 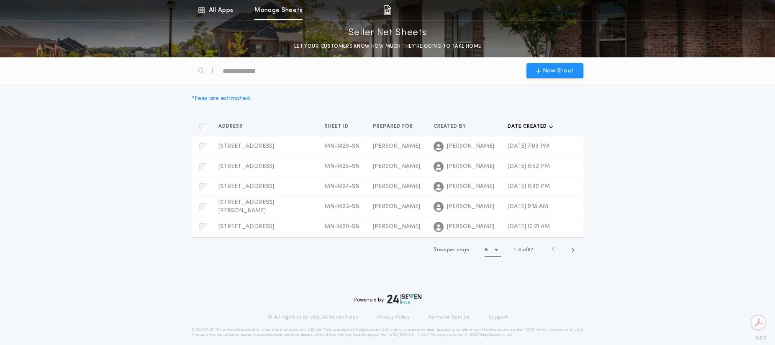 What do you see at coordinates (515, 250) in the screenshot?
I see `span: 1` at bounding box center [515, 250].